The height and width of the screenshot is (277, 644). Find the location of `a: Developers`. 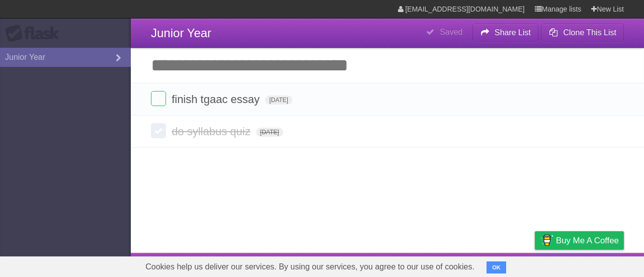

a: Developers is located at coordinates (454, 265).